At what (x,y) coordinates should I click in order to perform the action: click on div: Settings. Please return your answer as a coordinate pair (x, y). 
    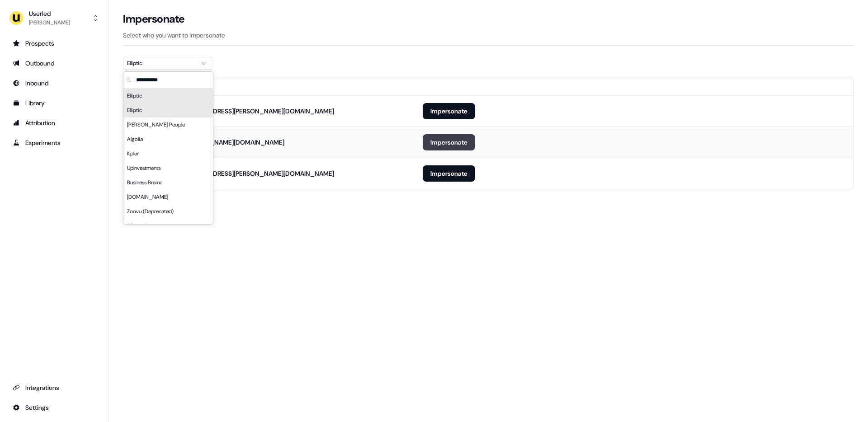
    Looking at the image, I should click on (54, 408).